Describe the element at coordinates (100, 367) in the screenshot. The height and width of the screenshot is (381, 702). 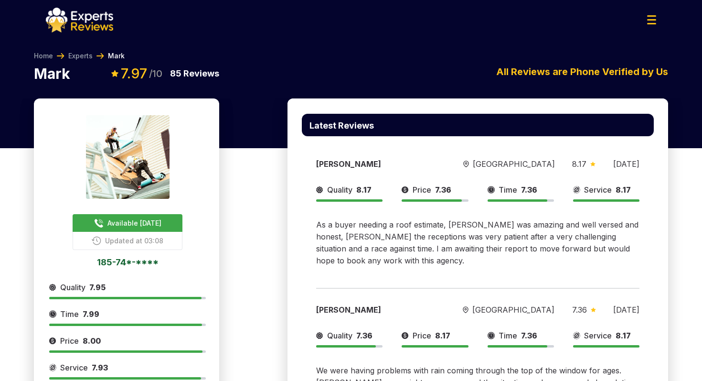
I see `span: 7.93` at that location.